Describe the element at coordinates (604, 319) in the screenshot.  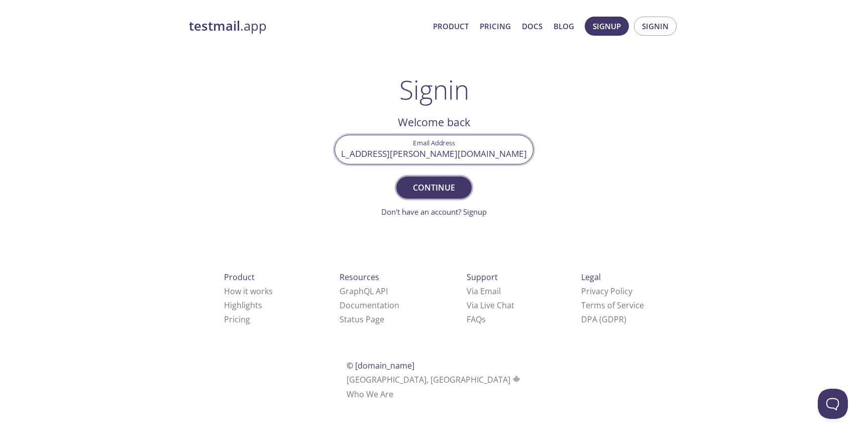
I see `a: DPA (GDPR)` at that location.